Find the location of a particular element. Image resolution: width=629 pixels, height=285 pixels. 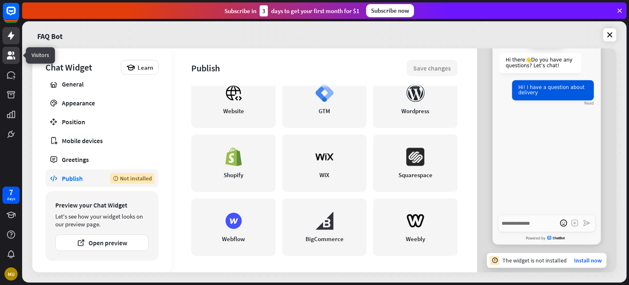

div: 7 is located at coordinates (11, 192).